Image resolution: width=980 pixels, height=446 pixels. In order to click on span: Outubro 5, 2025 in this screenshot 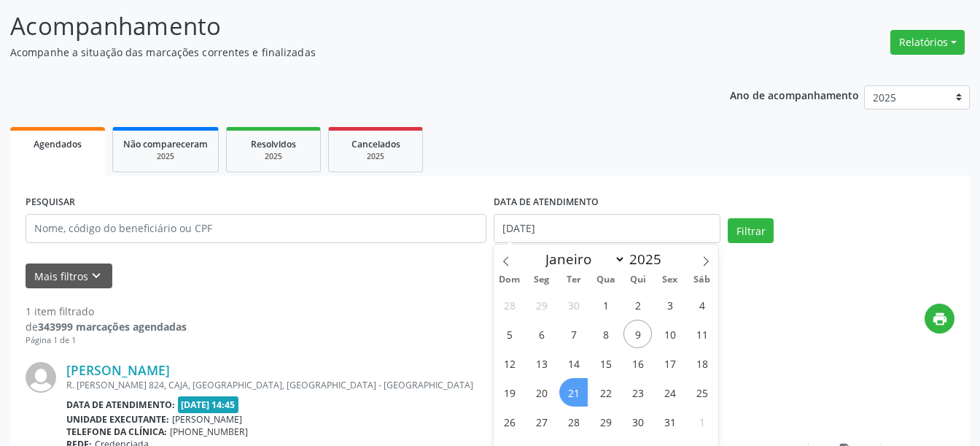, I will do `click(509, 334)`.